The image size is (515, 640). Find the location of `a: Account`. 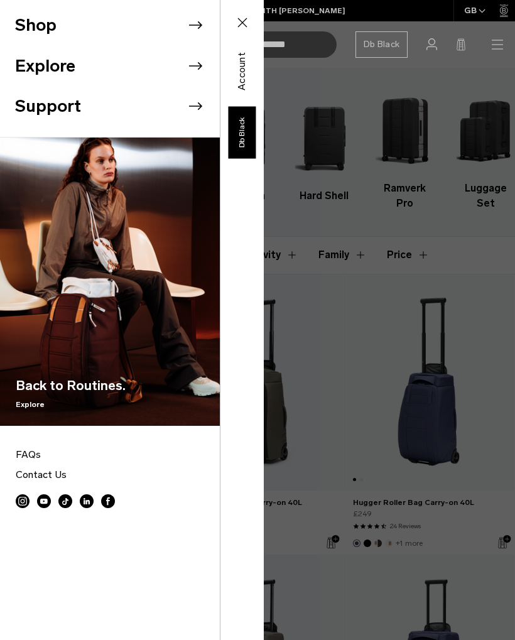

a: Account is located at coordinates (242, 71).